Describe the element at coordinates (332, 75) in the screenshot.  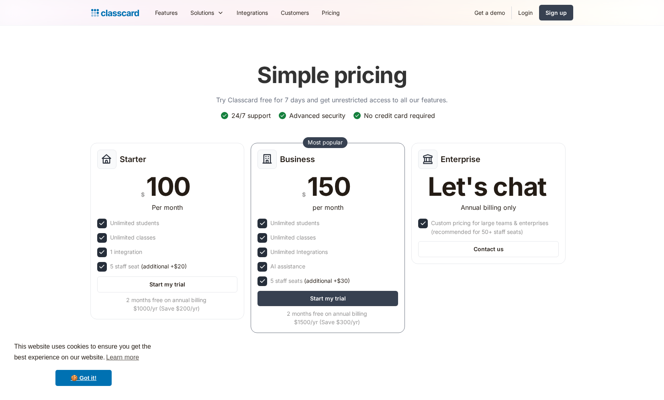
I see `h1: Simple pricing` at that location.